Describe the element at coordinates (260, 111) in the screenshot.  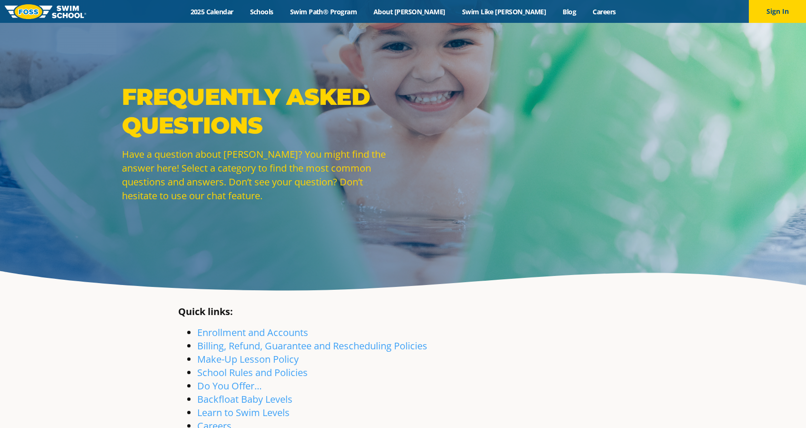
I see `p: Frequently Asked Questions` at that location.